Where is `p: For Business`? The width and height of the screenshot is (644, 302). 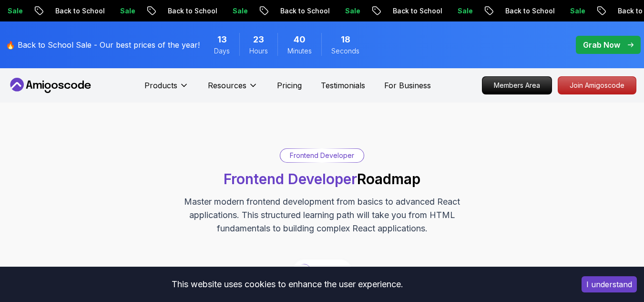
p: For Business is located at coordinates (407, 86).